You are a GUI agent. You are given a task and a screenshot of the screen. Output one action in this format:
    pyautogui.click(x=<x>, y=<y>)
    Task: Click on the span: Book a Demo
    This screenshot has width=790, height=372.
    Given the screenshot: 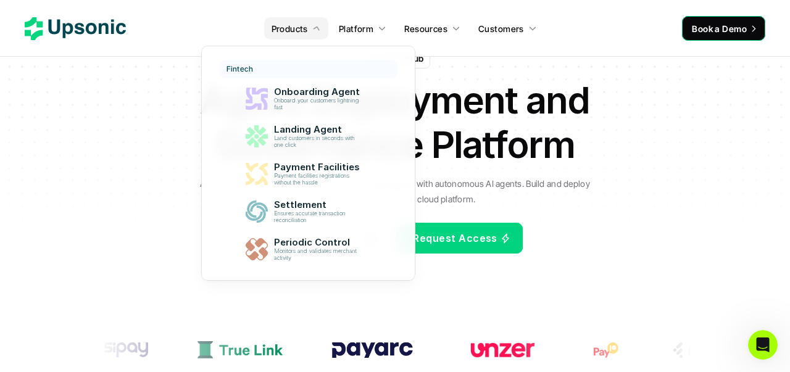 What is the action you would take?
    pyautogui.click(x=719, y=28)
    